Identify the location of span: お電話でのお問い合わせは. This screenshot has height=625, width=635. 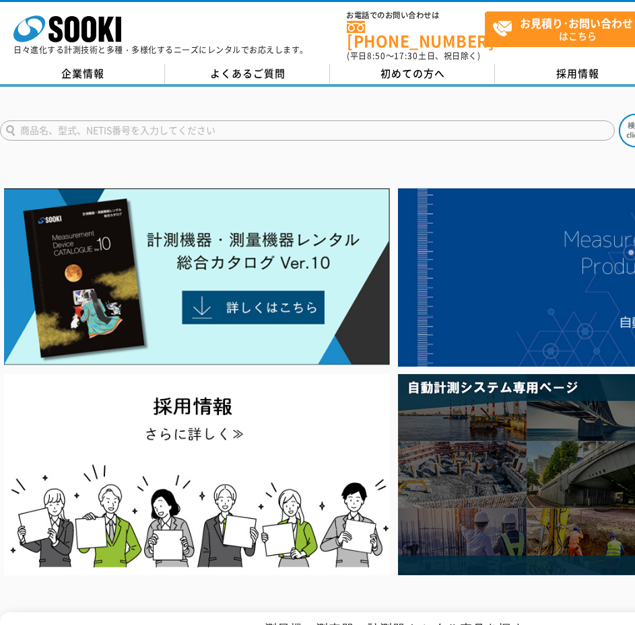
(415, 15).